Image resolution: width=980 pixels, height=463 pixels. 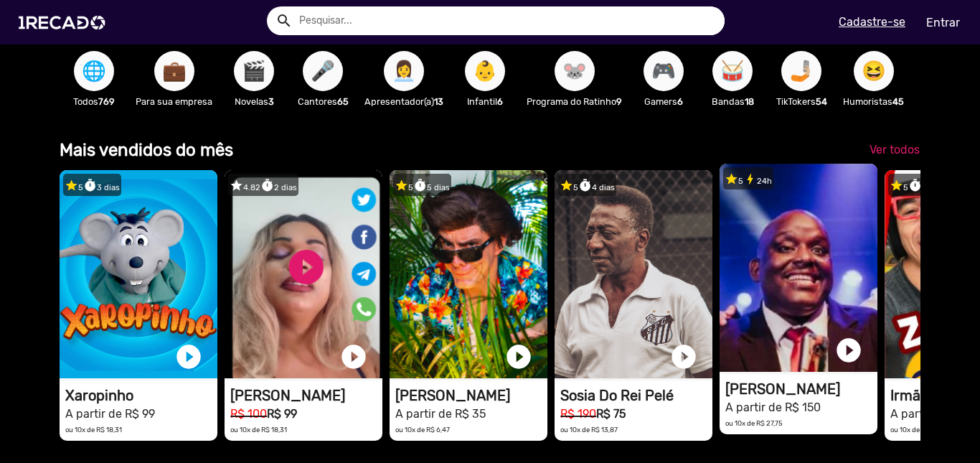 I want to click on p: TikTokers, so click(x=802, y=101).